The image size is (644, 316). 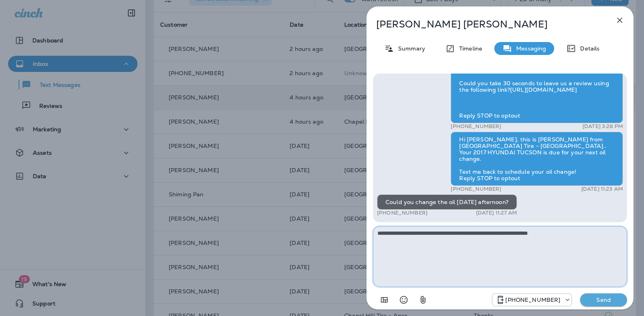 What do you see at coordinates (529, 49) in the screenshot?
I see `p: Messaging` at bounding box center [529, 49].